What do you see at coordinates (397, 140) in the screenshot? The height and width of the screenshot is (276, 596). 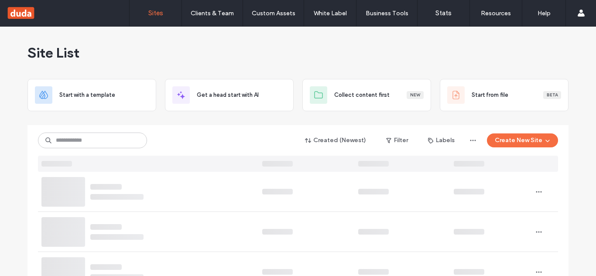 I see `button: Filter` at bounding box center [397, 140].